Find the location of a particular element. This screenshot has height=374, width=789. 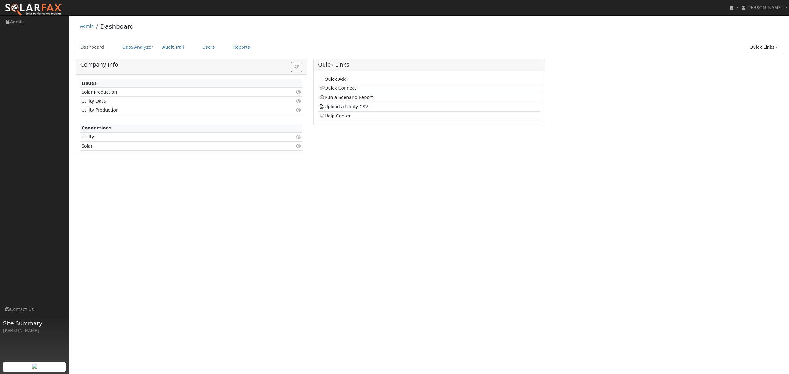

td: Utility Production is located at coordinates (174, 110).